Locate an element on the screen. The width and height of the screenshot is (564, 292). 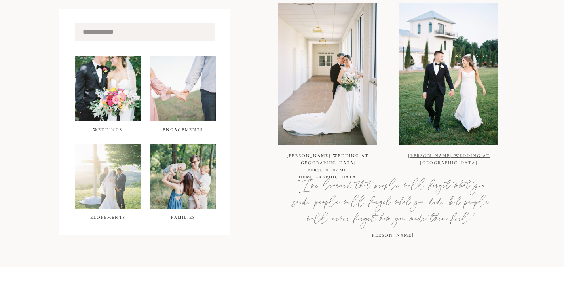
h3: families is located at coordinates (183, 220).